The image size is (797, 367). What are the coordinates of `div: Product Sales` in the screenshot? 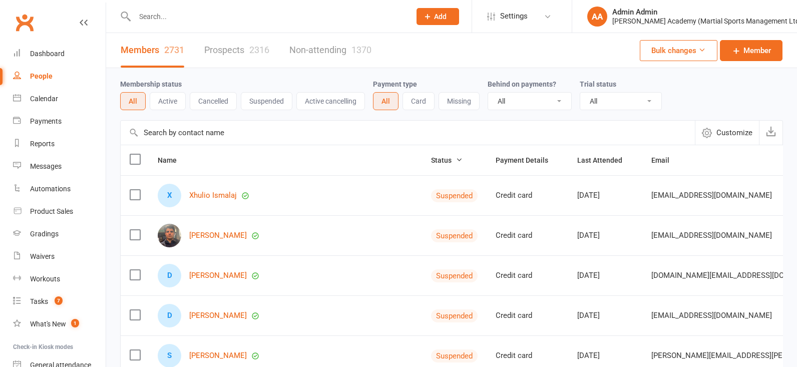 It's located at (52, 211).